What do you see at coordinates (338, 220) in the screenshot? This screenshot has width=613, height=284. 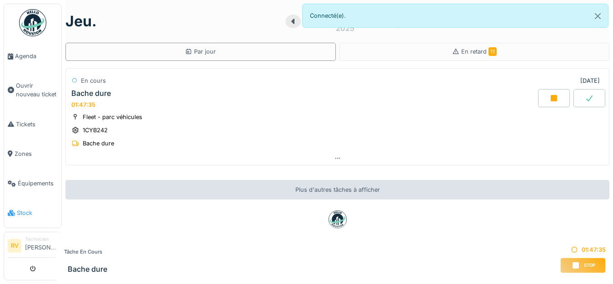 I see `img: badge-BVDL4wpA.svg` at bounding box center [338, 220].